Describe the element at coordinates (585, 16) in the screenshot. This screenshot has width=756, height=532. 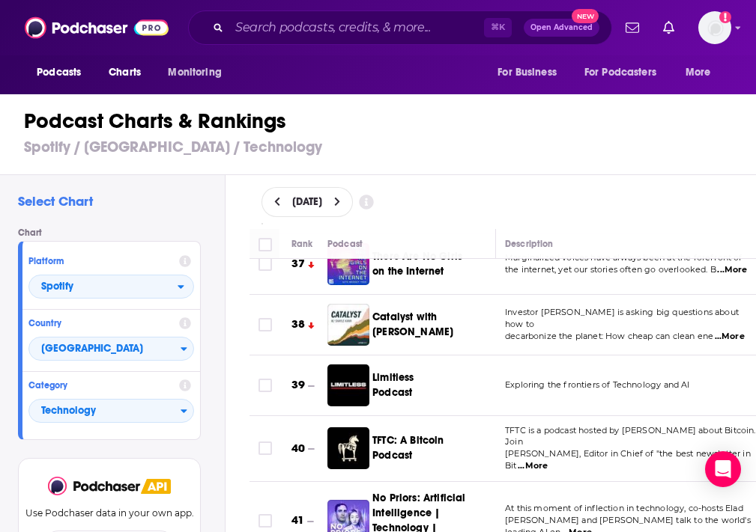
I see `span: New` at that location.